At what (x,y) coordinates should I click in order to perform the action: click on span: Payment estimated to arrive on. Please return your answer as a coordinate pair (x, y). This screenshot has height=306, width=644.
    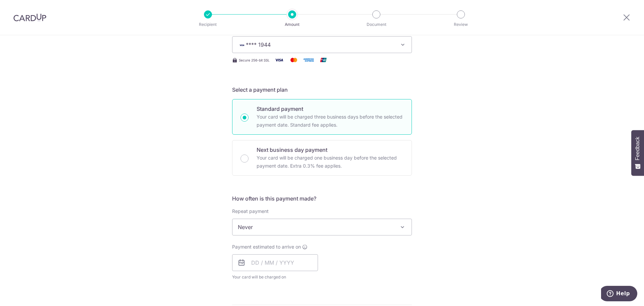
    Looking at the image, I should click on (267, 247).